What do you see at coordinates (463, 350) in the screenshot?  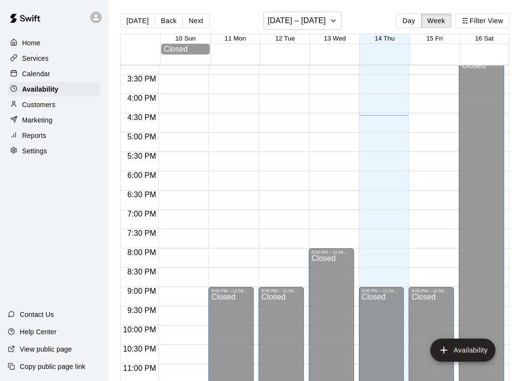 I see `button: add` at bounding box center [463, 350].